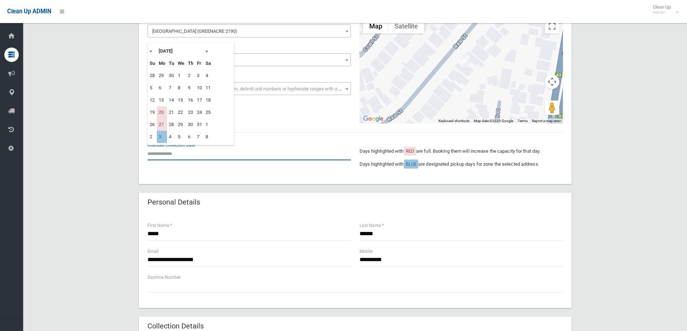  I want to click on span: 33, so click(249, 60).